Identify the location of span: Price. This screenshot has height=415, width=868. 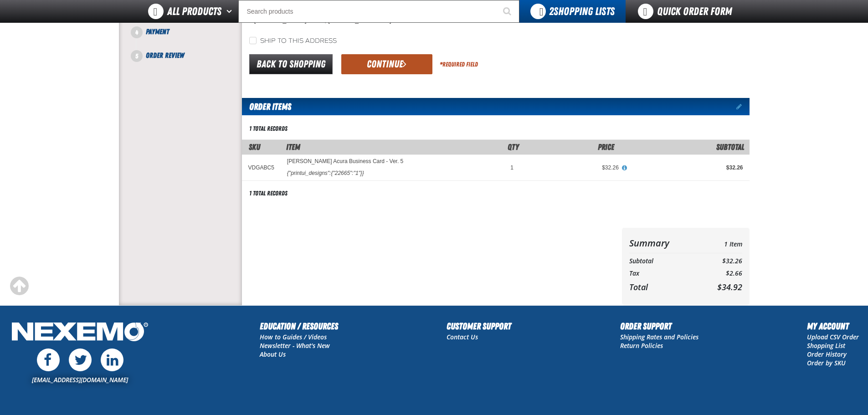
(606, 146).